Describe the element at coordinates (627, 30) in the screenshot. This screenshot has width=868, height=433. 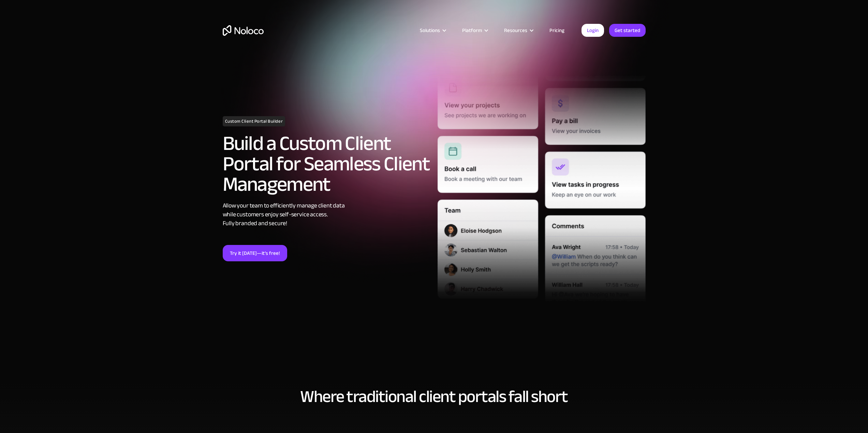
I see `a: Get started` at that location.